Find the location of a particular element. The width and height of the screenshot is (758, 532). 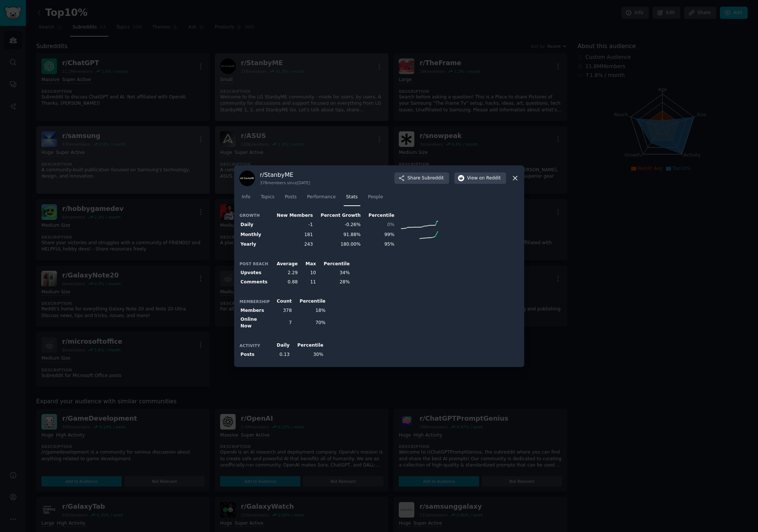

span: Share is located at coordinates (425, 178).